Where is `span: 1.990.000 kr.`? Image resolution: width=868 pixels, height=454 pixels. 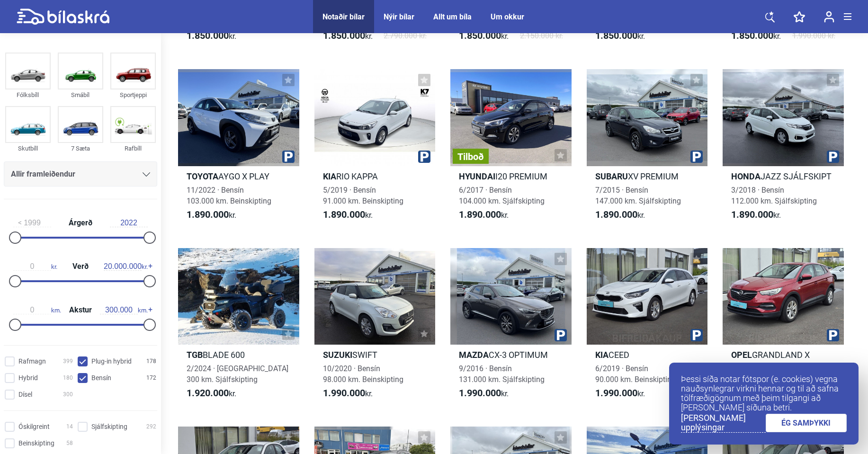
span: 1.990.000 kr. is located at coordinates (814, 36).